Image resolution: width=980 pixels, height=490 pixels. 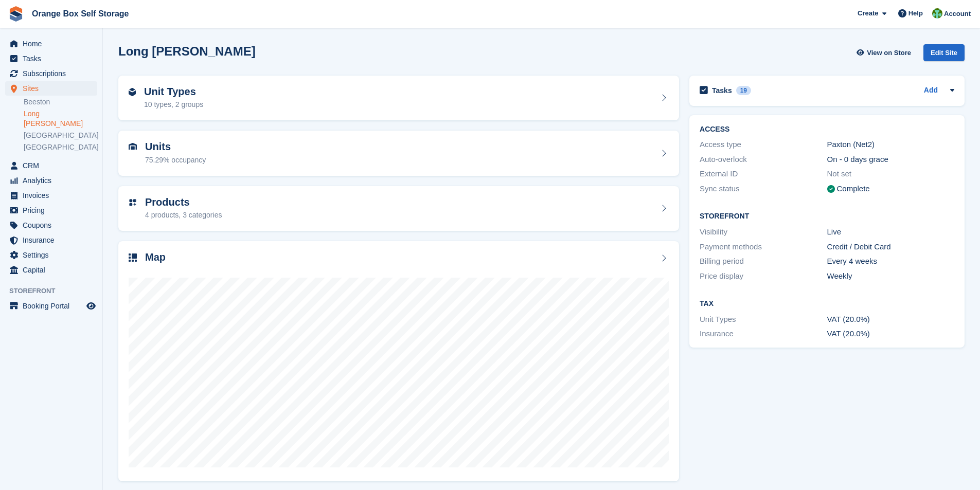 I want to click on div: 4 products, 3 categories, so click(x=183, y=215).